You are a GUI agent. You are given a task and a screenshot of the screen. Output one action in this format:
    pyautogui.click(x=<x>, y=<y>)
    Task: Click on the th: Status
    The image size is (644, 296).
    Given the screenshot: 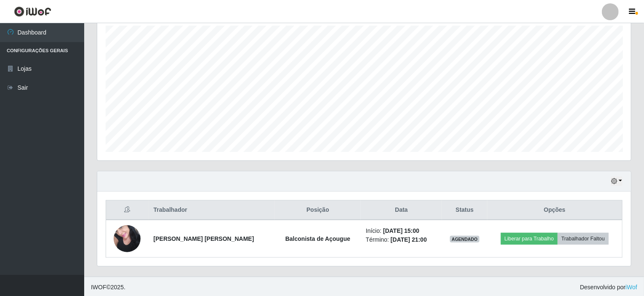 What is the action you would take?
    pyautogui.click(x=464, y=210)
    